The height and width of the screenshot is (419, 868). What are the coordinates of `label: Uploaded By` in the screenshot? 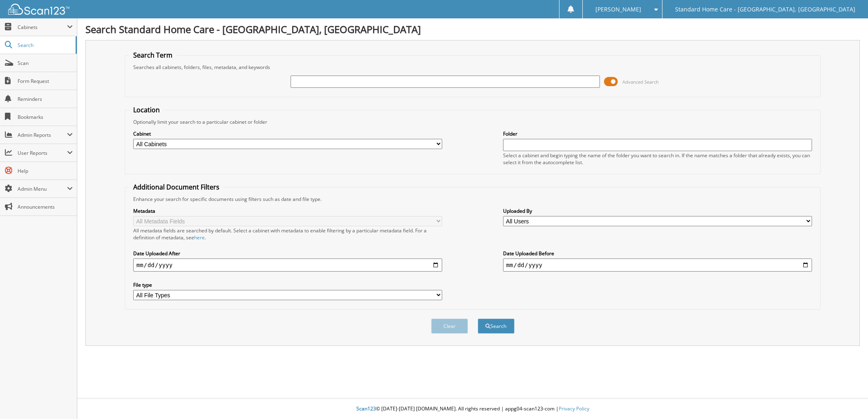 It's located at (657, 211).